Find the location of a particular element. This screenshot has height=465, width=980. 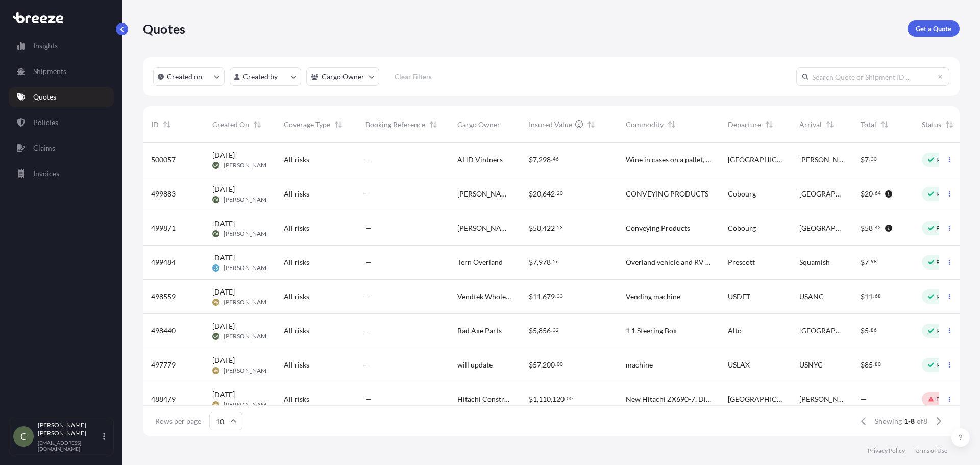

span: Wine in cases on a pallet, wrapped and packaged by wine people is located at coordinates (669, 159).